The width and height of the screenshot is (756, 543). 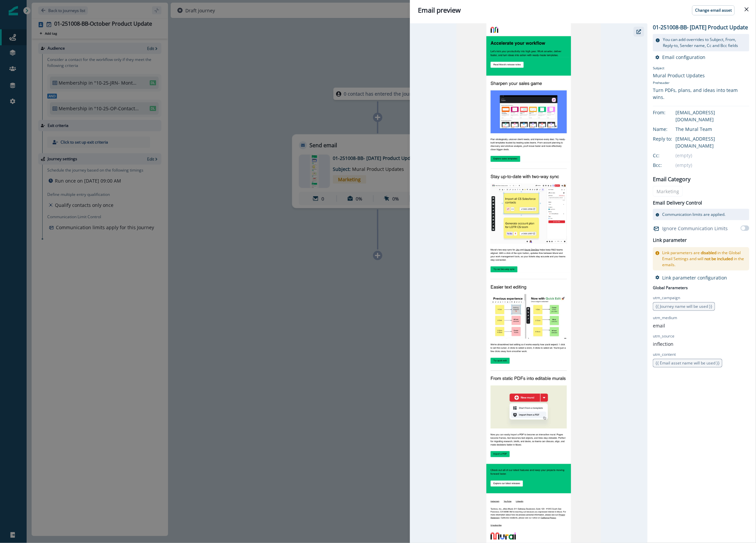 I want to click on div: From:, so click(x=669, y=112).